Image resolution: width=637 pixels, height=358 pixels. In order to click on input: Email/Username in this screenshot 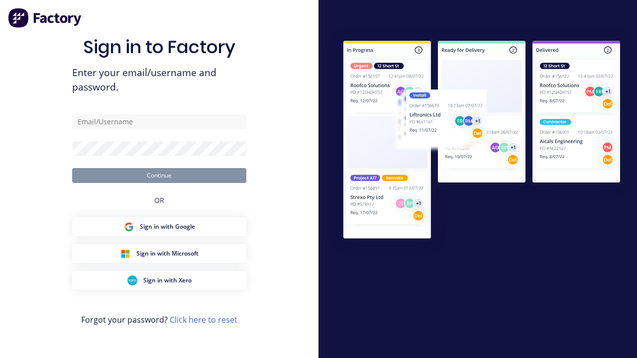, I will do `click(159, 122)`.